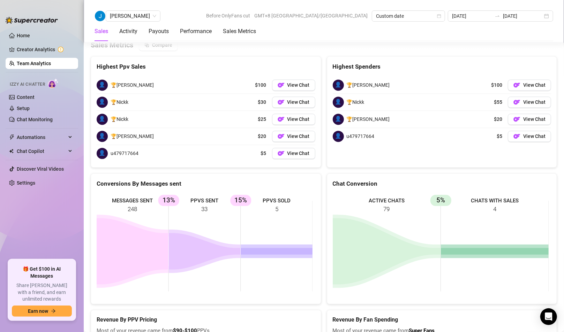 The height and width of the screenshot is (332, 564). What do you see at coordinates (112, 45) in the screenshot?
I see `h4: Sales Metrics` at bounding box center [112, 45].